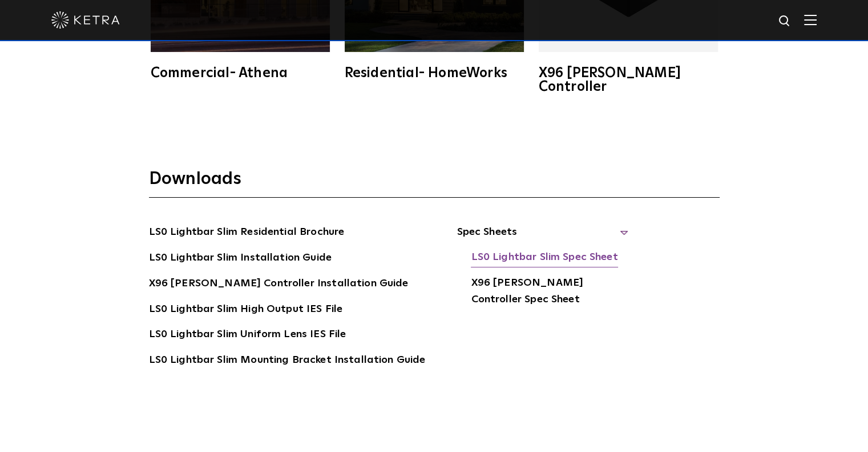 The image size is (868, 452). What do you see at coordinates (542, 236) in the screenshot?
I see `span: Spec Sheets` at bounding box center [542, 236].